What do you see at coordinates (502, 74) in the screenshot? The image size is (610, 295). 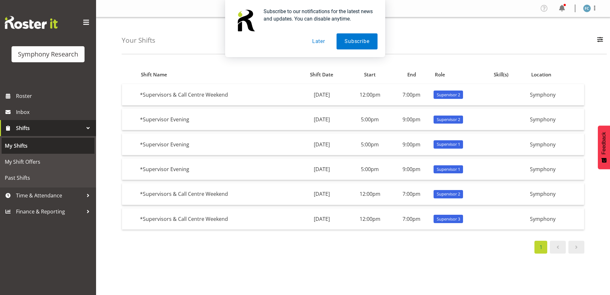 I see `span: Skill(s)` at bounding box center [502, 74].